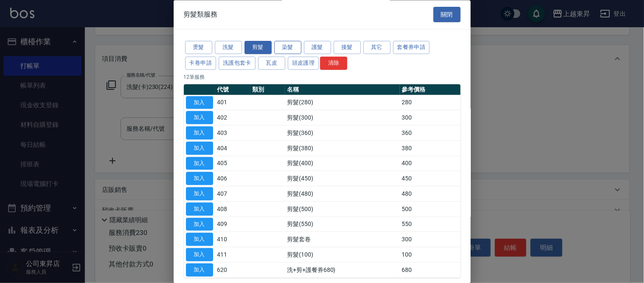 The image size is (644, 283). Describe the element at coordinates (342, 148) in the screenshot. I see `td: 剪髮(380)` at that location.